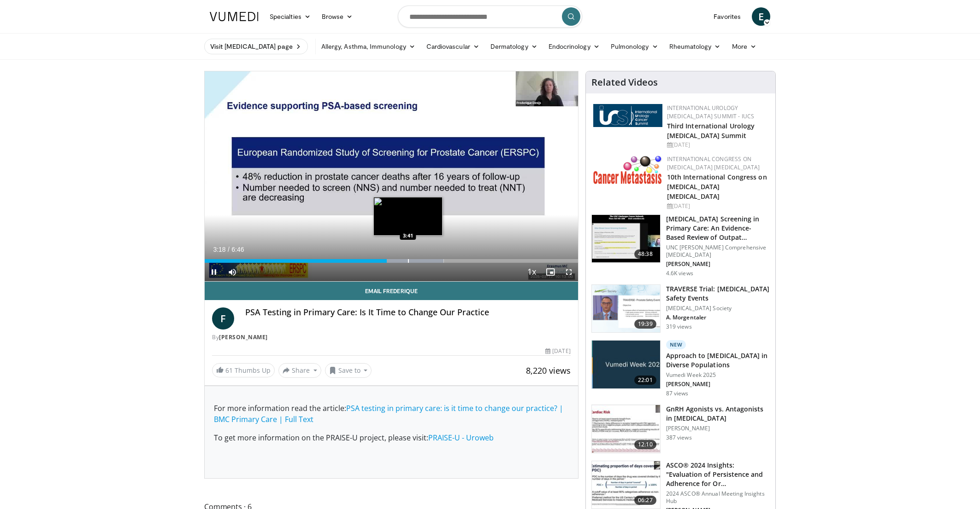 This screenshot has height=509, width=980. I want to click on img: 6ff8bc22-9509-4454-a4f8-ac79dd3b8976.png.150x105_q85_autocrop_double_scale_upscale_version-0.2.png, so click(628, 169).